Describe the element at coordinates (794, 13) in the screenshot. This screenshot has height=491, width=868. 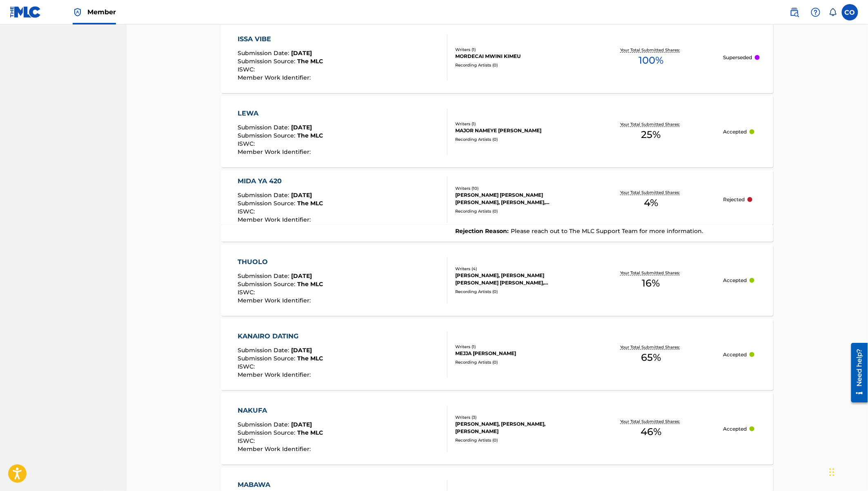
I see `img: search` at that location.